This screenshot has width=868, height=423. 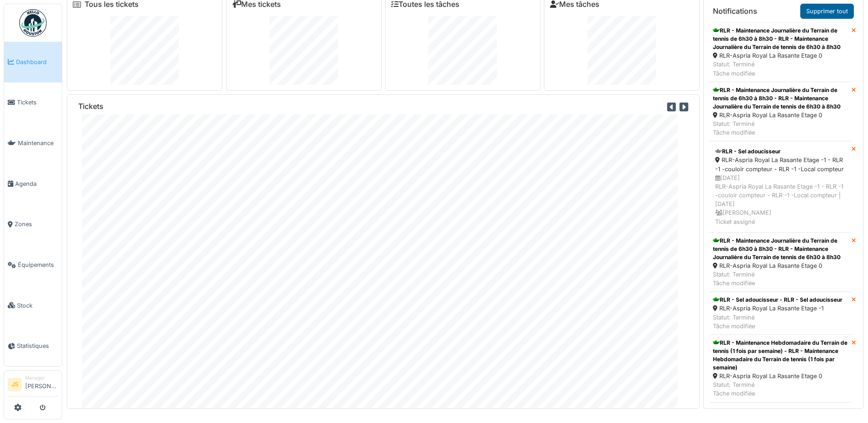 What do you see at coordinates (91, 106) in the screenshot?
I see `h6: Tickets` at bounding box center [91, 106].